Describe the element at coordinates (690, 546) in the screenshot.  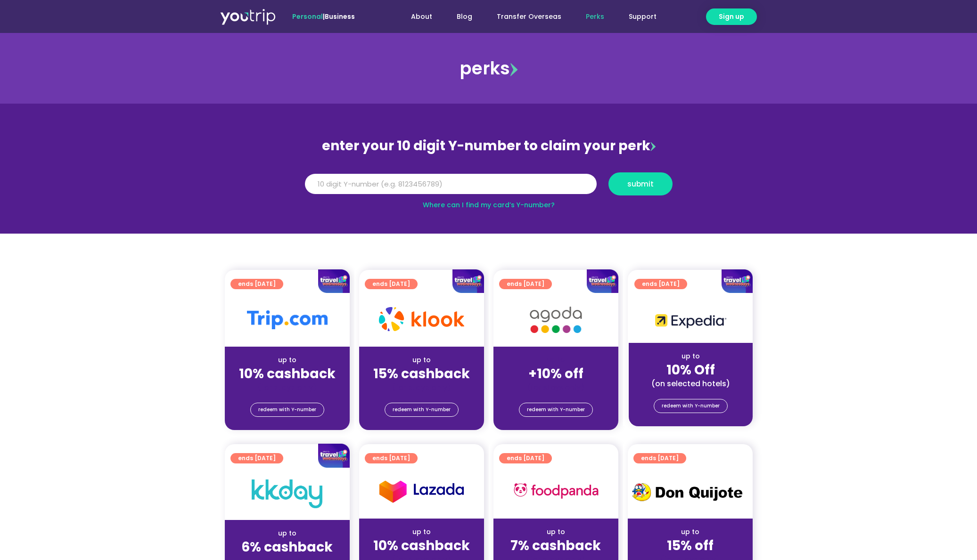
I see `strong: 15% off` at that location.